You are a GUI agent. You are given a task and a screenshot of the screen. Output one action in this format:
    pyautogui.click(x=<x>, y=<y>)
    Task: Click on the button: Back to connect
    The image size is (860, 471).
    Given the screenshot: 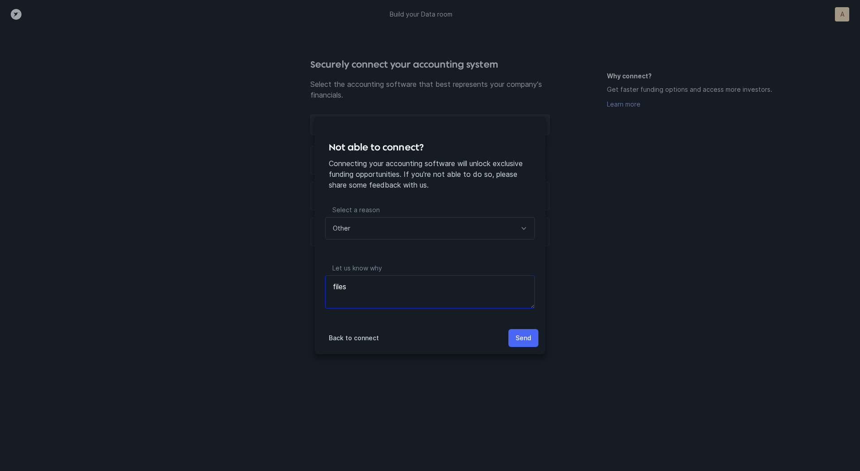 What is the action you would take?
    pyautogui.click(x=354, y=338)
    